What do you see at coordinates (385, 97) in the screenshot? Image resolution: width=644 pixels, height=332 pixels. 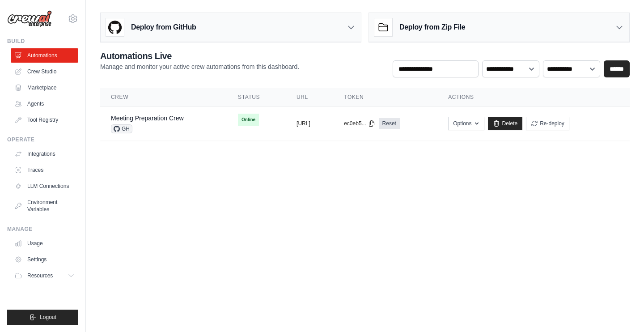 I see `th: Token` at bounding box center [385, 97].